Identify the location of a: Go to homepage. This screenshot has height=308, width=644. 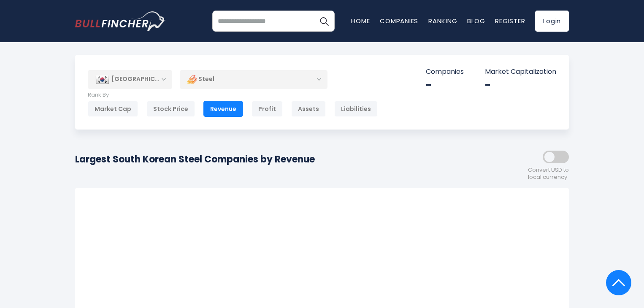
(120, 21).